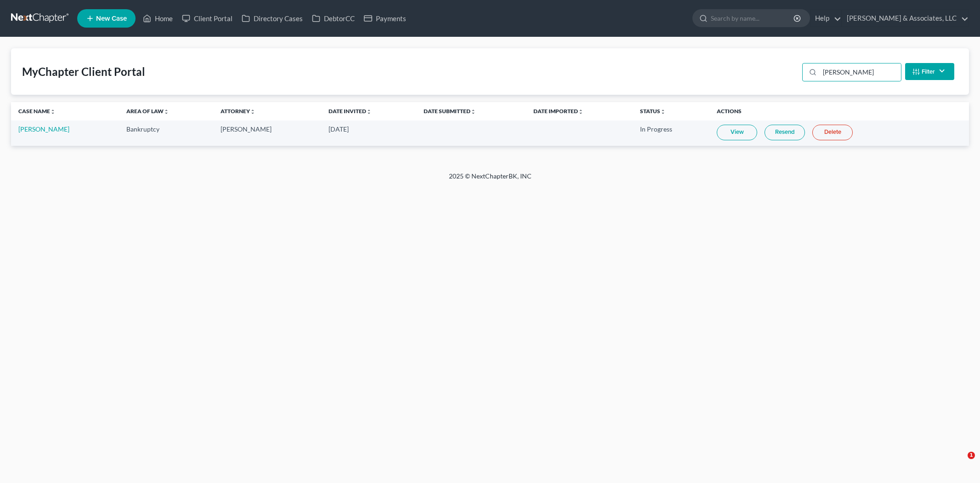  Describe the element at coordinates (826, 18) in the screenshot. I see `a: Help` at that location.